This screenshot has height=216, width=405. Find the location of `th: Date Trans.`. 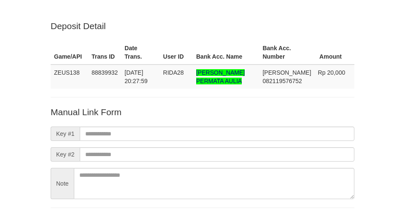

th: Date Trans. is located at coordinates (140, 52).